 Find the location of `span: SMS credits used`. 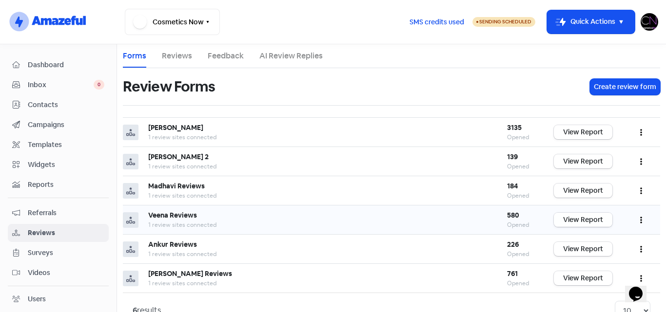

span: SMS credits used is located at coordinates (437, 22).